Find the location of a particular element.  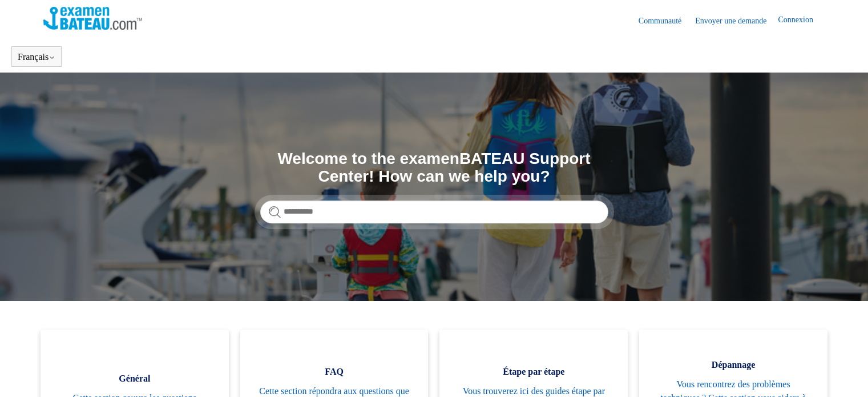

a: Envoyer une demande is located at coordinates (736, 21).